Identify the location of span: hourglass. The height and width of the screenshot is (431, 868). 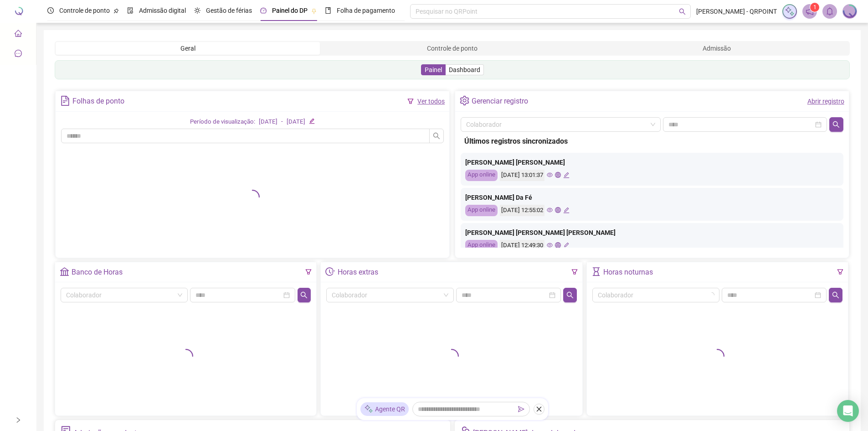
(596, 271).